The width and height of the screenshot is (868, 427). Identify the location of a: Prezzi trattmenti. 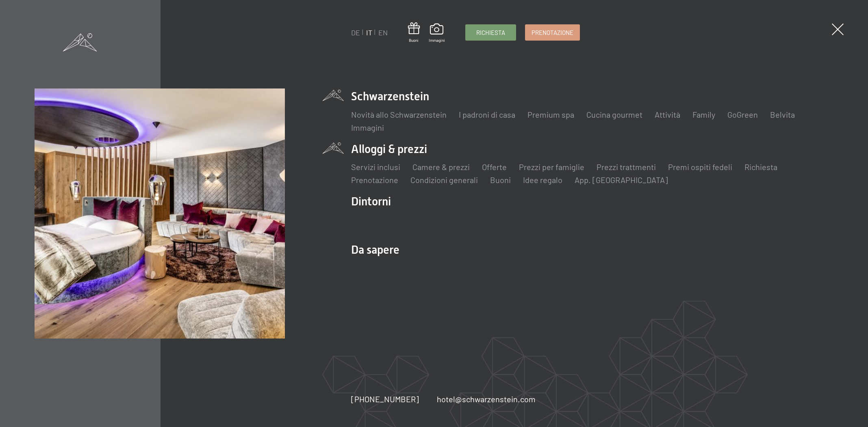
(626, 167).